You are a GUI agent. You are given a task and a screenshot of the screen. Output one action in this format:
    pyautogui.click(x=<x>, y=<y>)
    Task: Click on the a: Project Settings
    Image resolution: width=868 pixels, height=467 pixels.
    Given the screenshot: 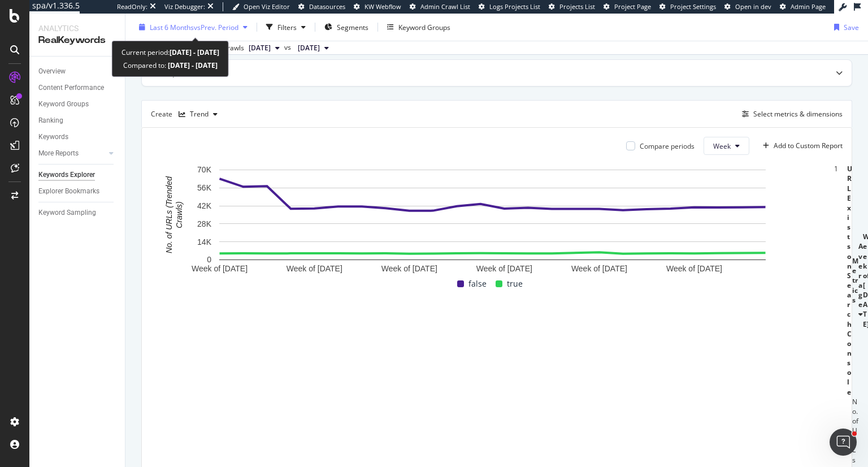 What is the action you would take?
    pyautogui.click(x=687, y=7)
    